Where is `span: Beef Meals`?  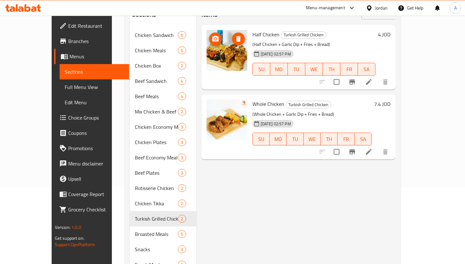 span: Beef Meals is located at coordinates (156, 96).